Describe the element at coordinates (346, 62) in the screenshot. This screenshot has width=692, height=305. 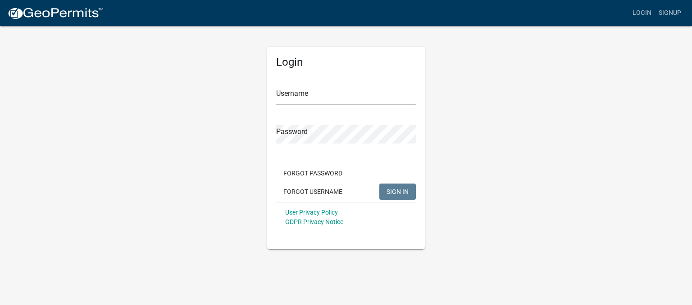
I see `h5: Login` at that location.